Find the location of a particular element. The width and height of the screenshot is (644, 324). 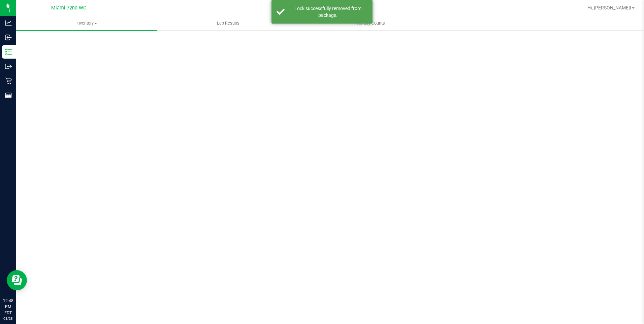

inline-svg: Retail is located at coordinates (9, 81).